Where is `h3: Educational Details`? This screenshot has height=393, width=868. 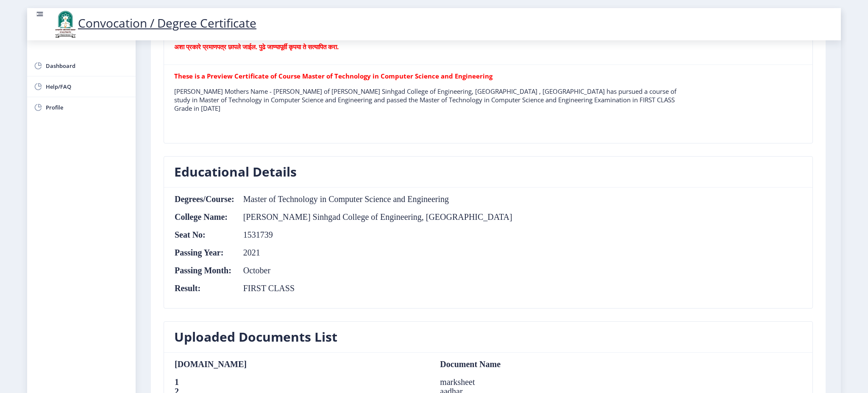
h3: Educational Details is located at coordinates (235, 172).